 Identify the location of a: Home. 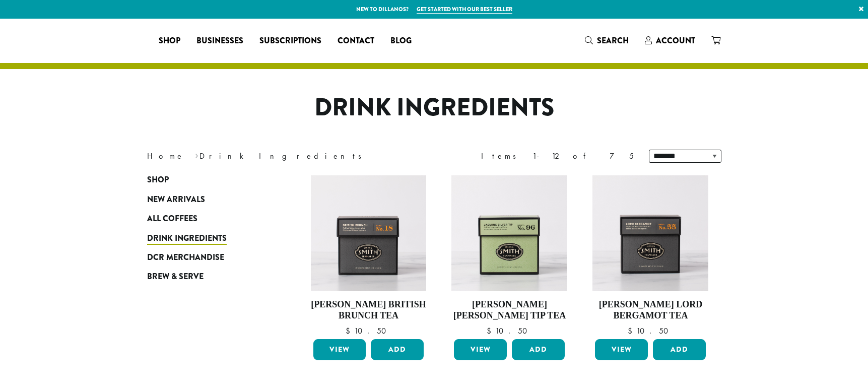
(166, 156).